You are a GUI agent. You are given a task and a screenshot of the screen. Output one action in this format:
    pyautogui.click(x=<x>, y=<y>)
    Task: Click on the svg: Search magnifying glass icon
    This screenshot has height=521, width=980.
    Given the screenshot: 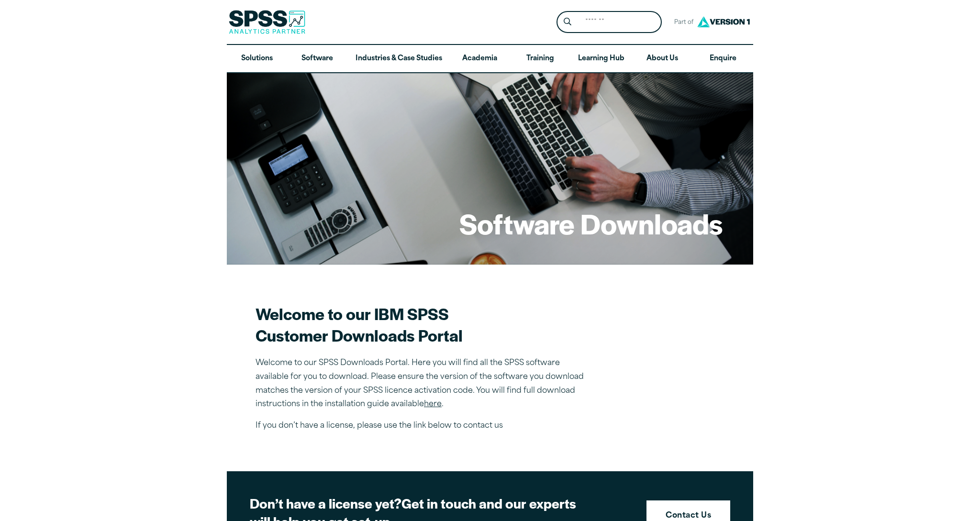 What is the action you would take?
    pyautogui.click(x=568, y=21)
    